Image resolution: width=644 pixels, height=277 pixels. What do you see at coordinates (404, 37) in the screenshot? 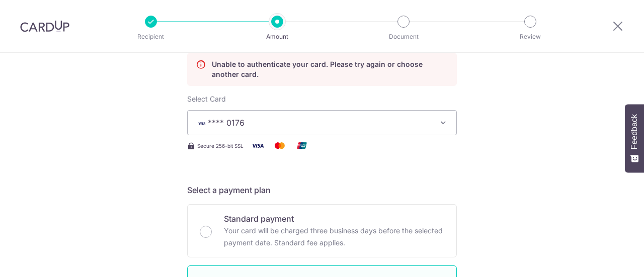
I see `p: Document` at bounding box center [404, 37].